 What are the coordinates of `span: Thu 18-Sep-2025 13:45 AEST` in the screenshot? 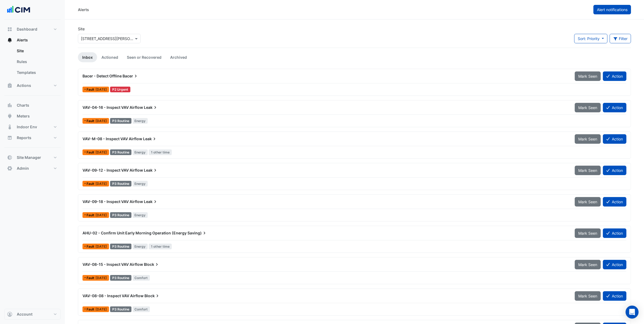 It's located at (101, 309).